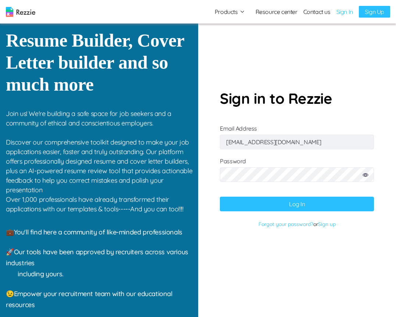  I want to click on input: Email Address, so click(296, 142).